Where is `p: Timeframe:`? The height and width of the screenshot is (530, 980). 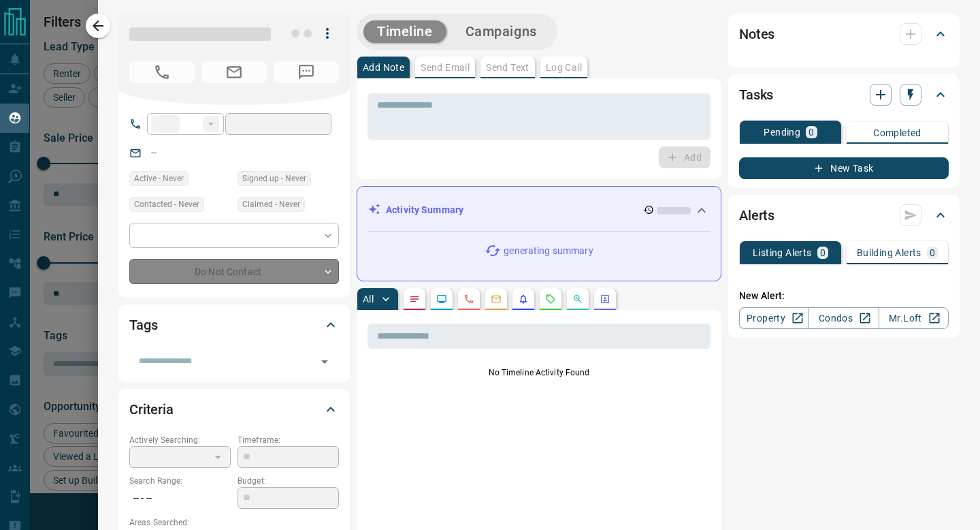
p: Timeframe: is located at coordinates (288, 440).